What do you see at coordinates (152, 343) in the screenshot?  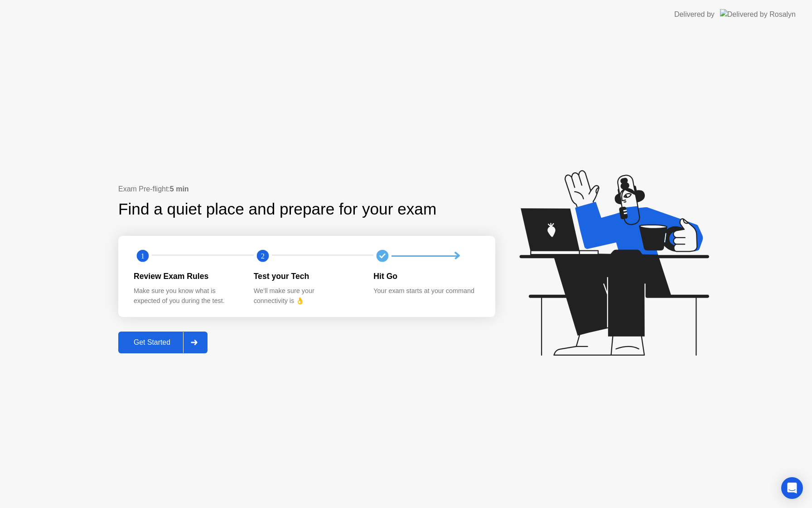 I see `div: Get Started` at bounding box center [152, 343].